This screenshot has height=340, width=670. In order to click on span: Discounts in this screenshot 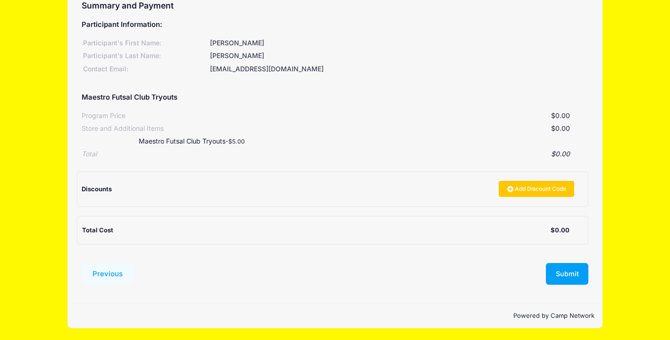, I will do `click(97, 189)`.